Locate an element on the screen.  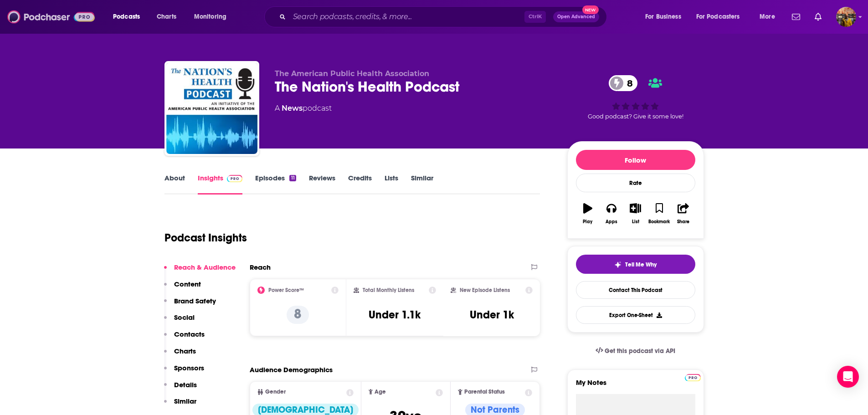
h1: Podcast Insights is located at coordinates (205, 237).